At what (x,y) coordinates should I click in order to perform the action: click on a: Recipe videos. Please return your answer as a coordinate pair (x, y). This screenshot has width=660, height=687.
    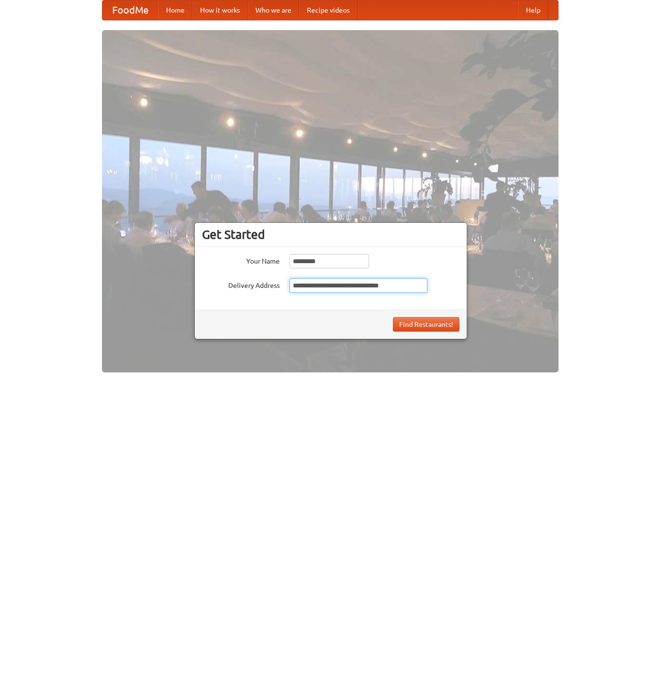
    Looking at the image, I should click on (328, 10).